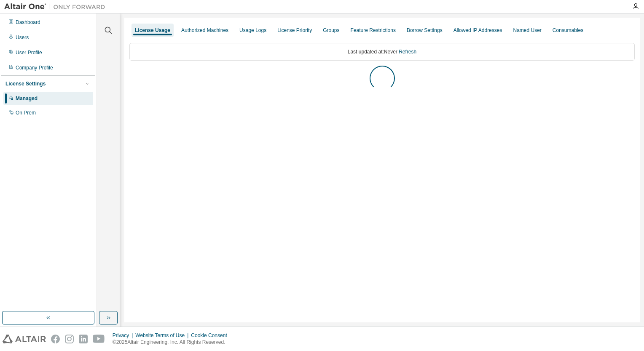 The width and height of the screenshot is (644, 351). Describe the element at coordinates (408, 52) in the screenshot. I see `a: Refresh` at that location.